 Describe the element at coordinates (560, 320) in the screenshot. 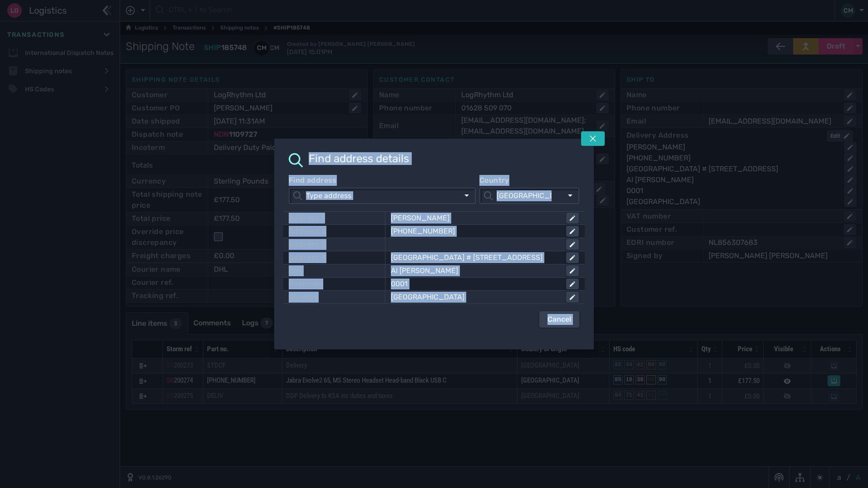

I see `button: Cancel` at that location.